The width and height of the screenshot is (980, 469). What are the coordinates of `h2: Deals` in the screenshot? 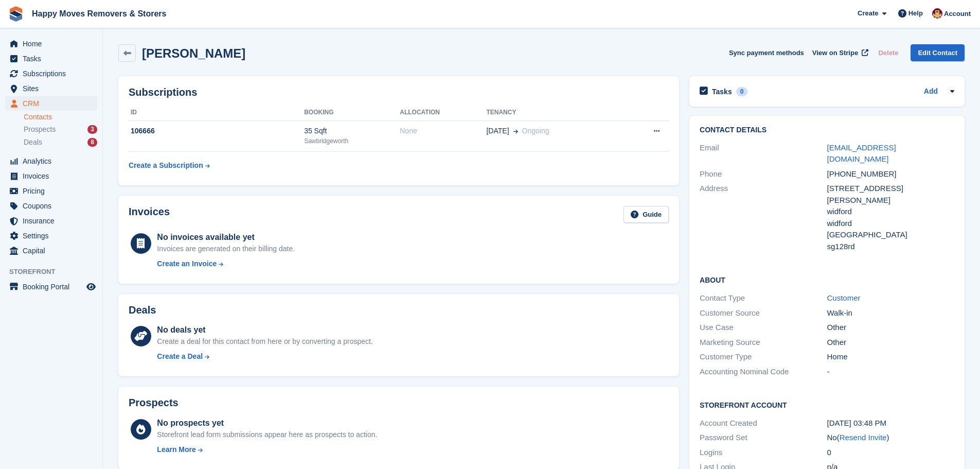 It's located at (142, 310).